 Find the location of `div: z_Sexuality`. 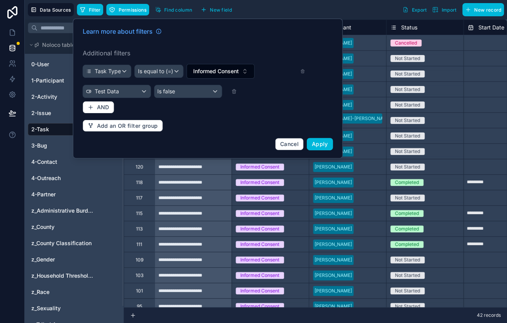

div: z_Sexuality is located at coordinates (74, 308).